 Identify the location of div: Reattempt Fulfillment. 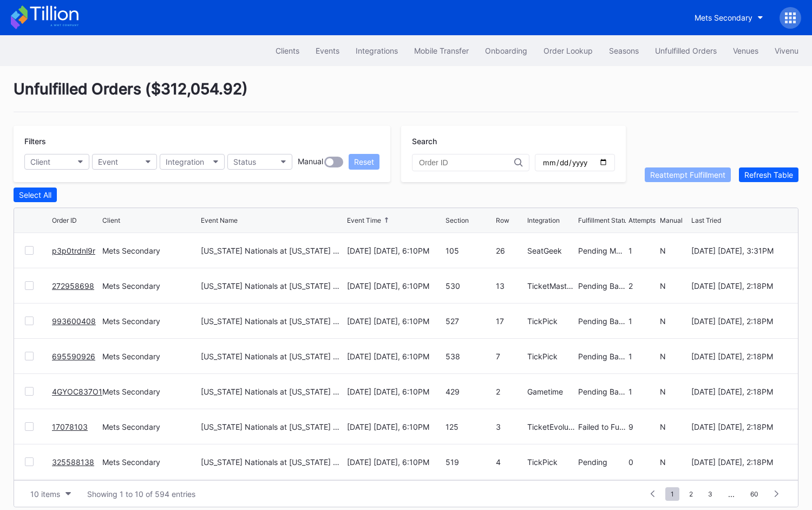
(687, 174).